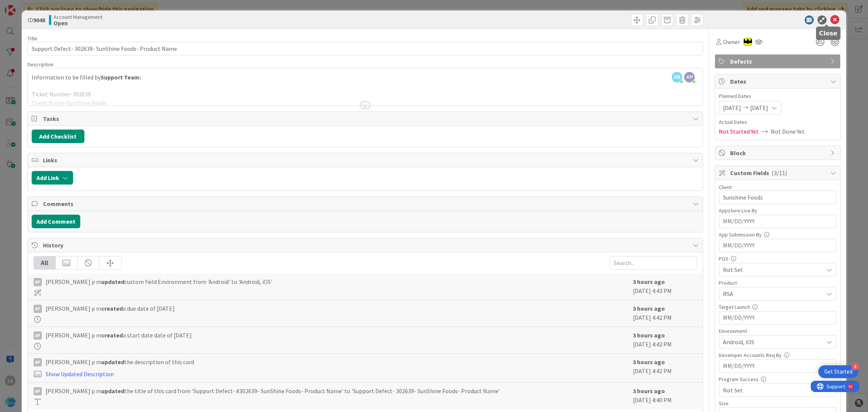  What do you see at coordinates (779, 61) in the screenshot?
I see `span: Defects` at bounding box center [779, 61].